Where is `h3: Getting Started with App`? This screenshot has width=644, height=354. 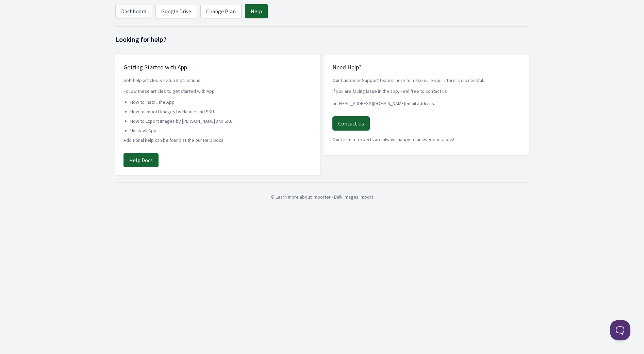
h3: Getting Started with App is located at coordinates (218, 67).